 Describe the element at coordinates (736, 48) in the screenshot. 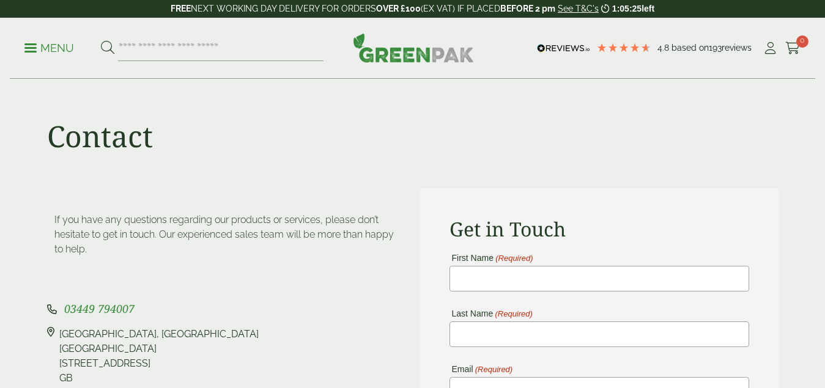

I see `span: reviews` at that location.